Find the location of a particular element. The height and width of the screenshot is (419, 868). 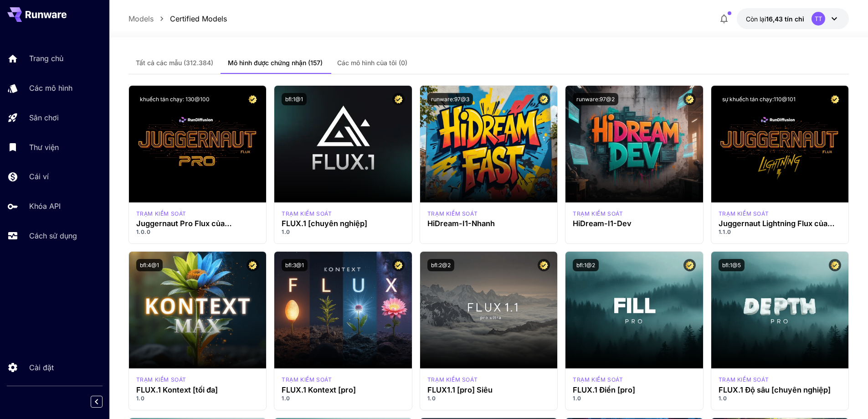

font: sự khuếch tán chạy:110@101 is located at coordinates (758, 99).